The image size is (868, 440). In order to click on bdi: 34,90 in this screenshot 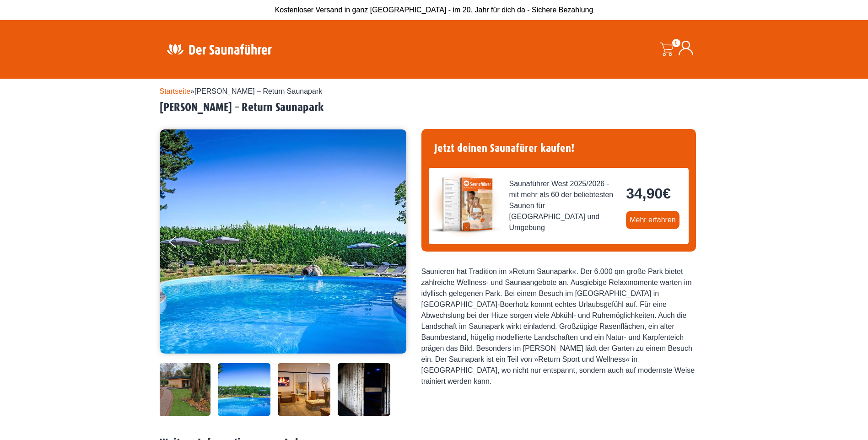, I will do `click(649, 193)`.